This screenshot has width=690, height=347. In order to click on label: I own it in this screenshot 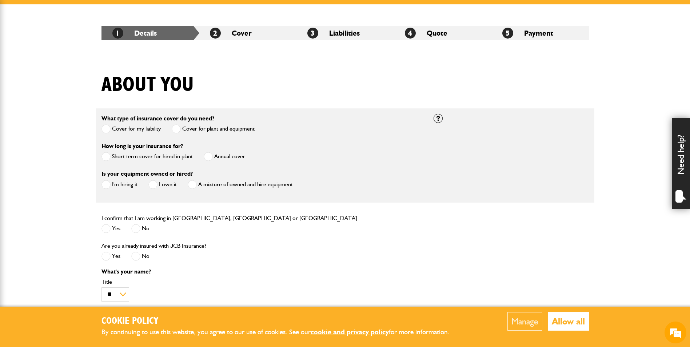, I will do `click(162, 184)`.